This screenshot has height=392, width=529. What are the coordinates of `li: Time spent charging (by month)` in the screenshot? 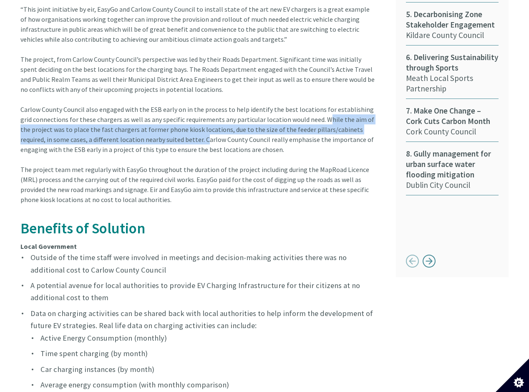 It's located at (203, 353).